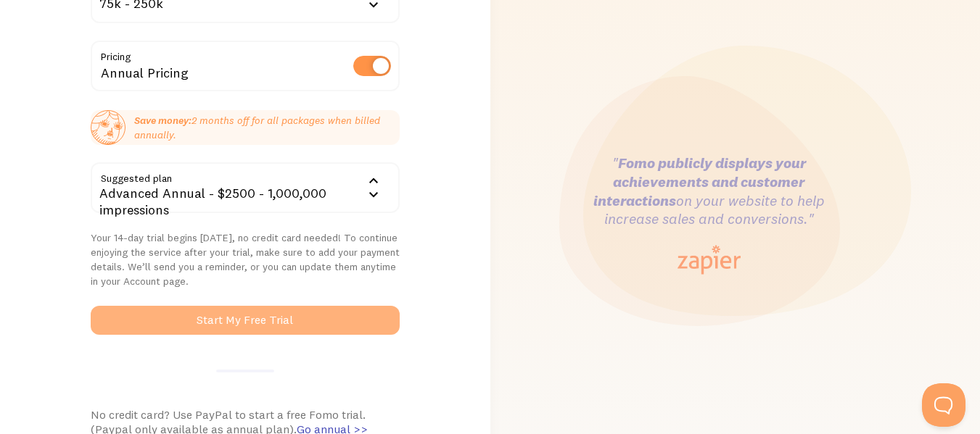  Describe the element at coordinates (162, 120) in the screenshot. I see `strong: Save money:` at that location.